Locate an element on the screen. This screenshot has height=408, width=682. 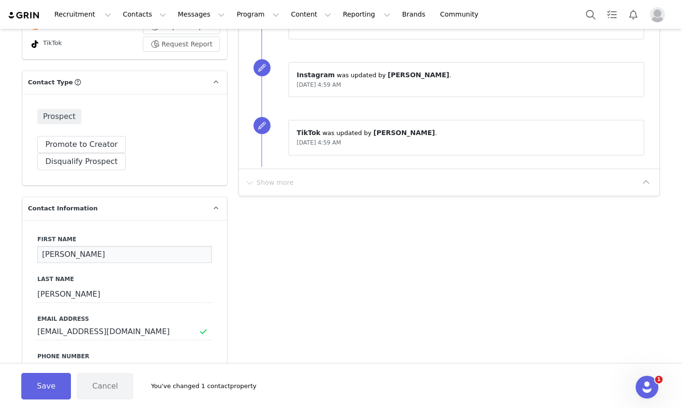
span: property is located at coordinates (244, 386).